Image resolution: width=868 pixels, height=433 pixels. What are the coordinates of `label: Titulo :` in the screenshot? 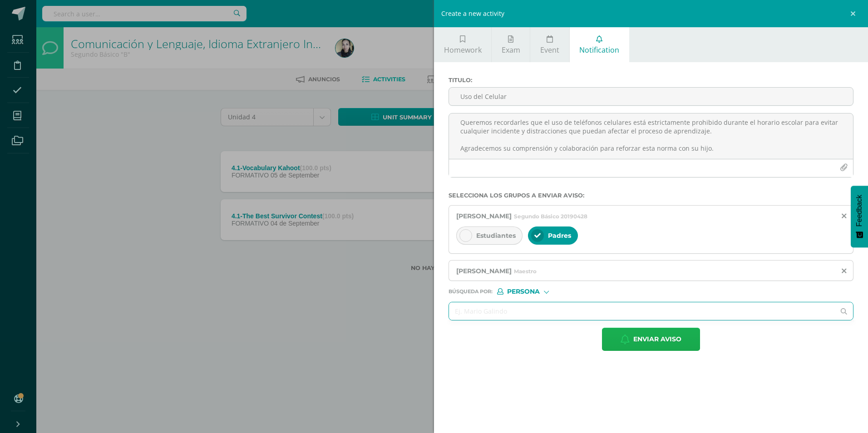 It's located at (651, 80).